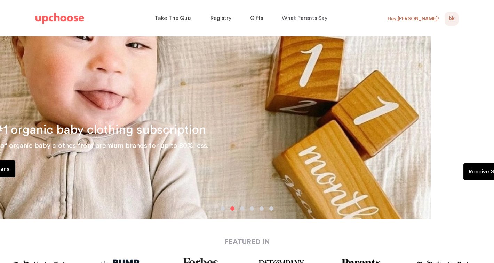  I want to click on span: What Parents Say, so click(305, 18).